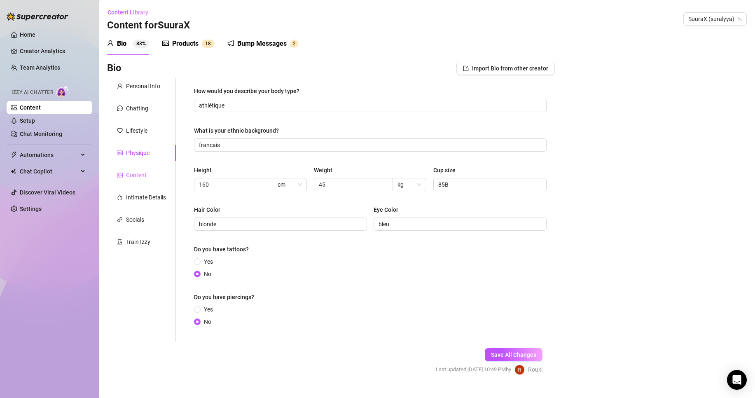 The width and height of the screenshot is (755, 398). I want to click on span: kg, so click(410, 185).